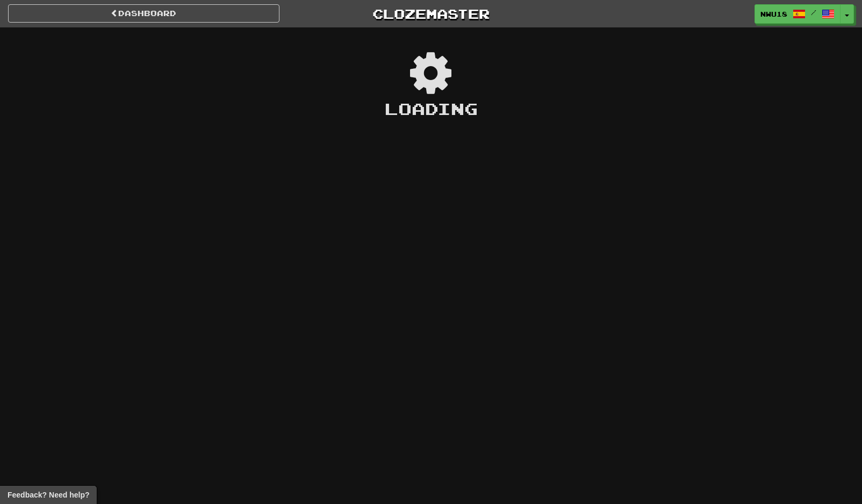 The width and height of the screenshot is (862, 504). What do you see at coordinates (774, 14) in the screenshot?
I see `span: nwu18` at bounding box center [774, 14].